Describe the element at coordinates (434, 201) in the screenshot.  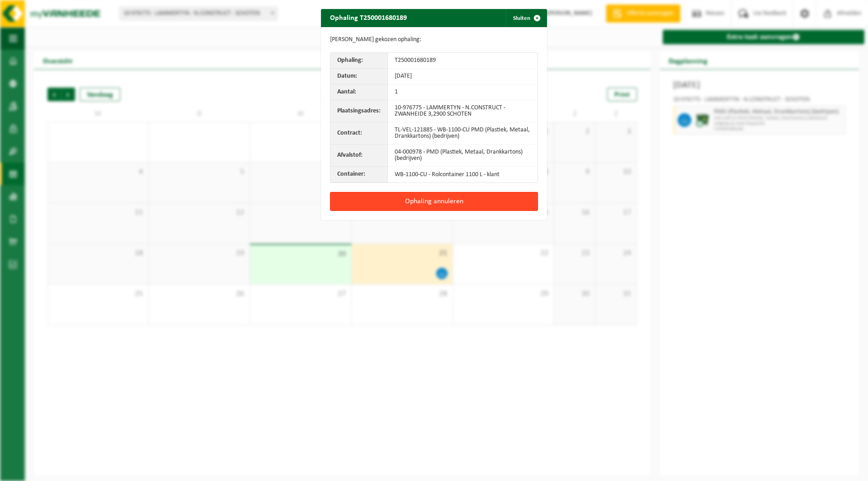
I see `button: Ophaling annuleren` at that location.